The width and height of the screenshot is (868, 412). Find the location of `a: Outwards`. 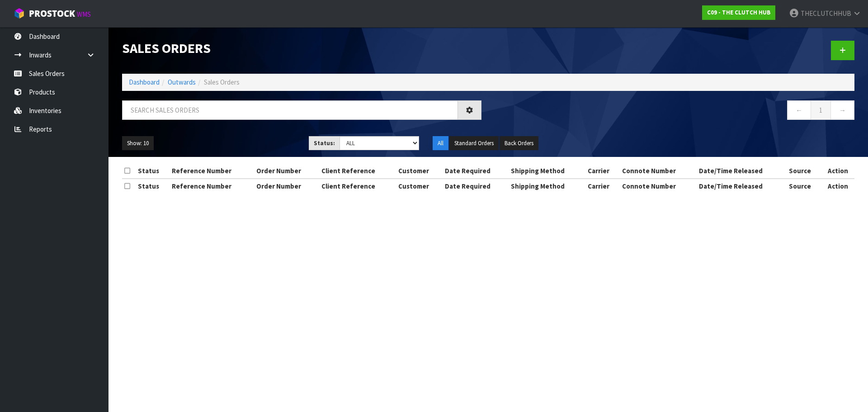

a: Outwards is located at coordinates (182, 82).